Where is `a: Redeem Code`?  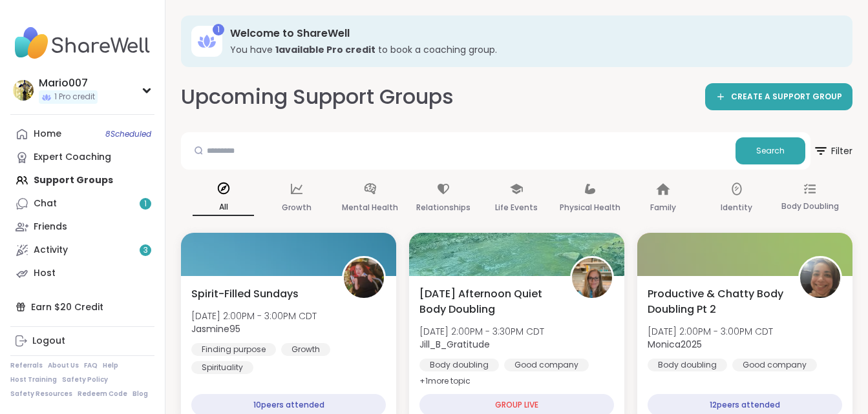
a: Redeem Code is located at coordinates (102, 394).